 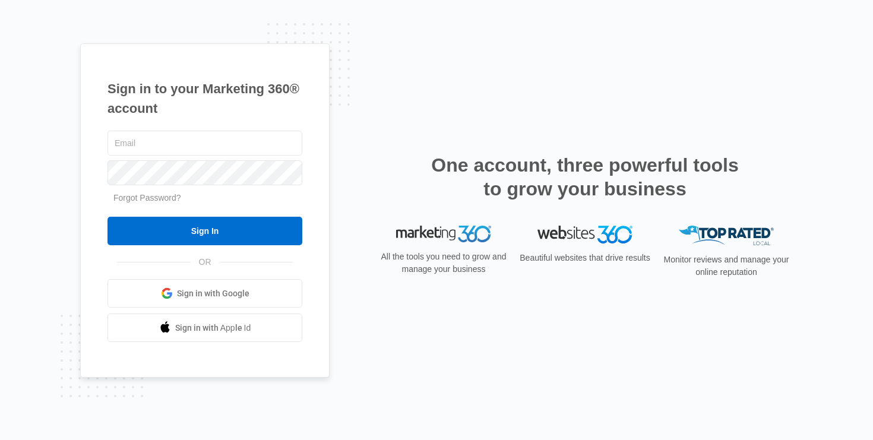 I want to click on span: Sign in with Google, so click(x=213, y=293).